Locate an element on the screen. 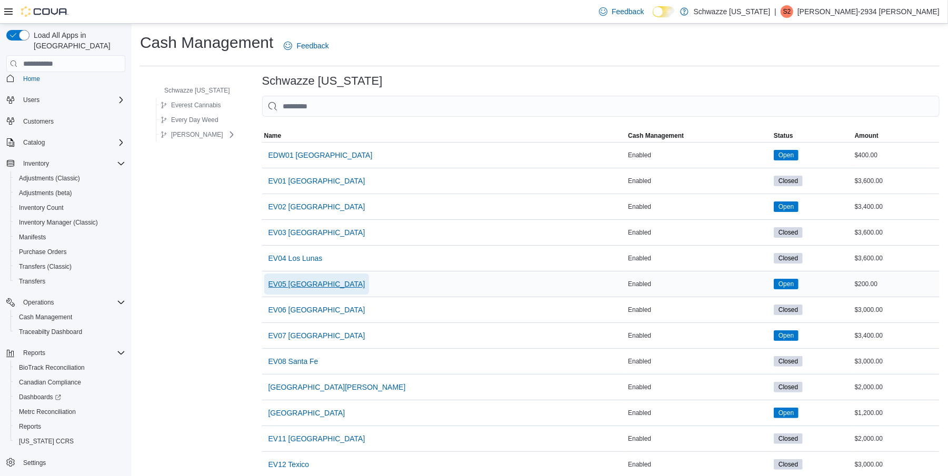  button: Reports is located at coordinates (70, 427).